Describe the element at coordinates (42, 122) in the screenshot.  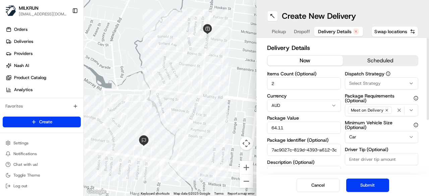
I see `button: Create` at that location.